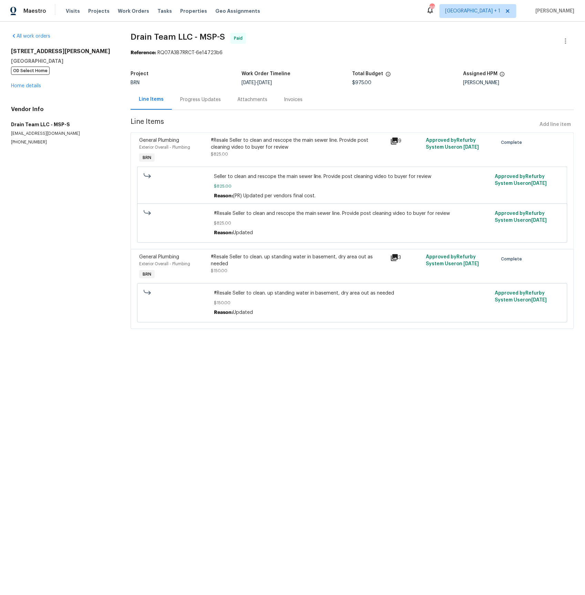 This screenshot has height=595, width=585. Describe the element at coordinates (334, 124) in the screenshot. I see `span: Line Items` at that location.